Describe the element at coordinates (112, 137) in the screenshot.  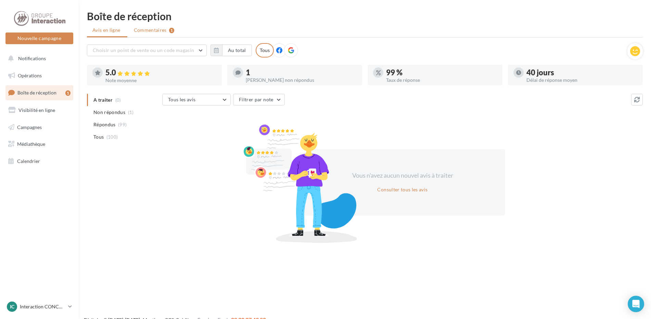
I see `span: (100)` at that location.